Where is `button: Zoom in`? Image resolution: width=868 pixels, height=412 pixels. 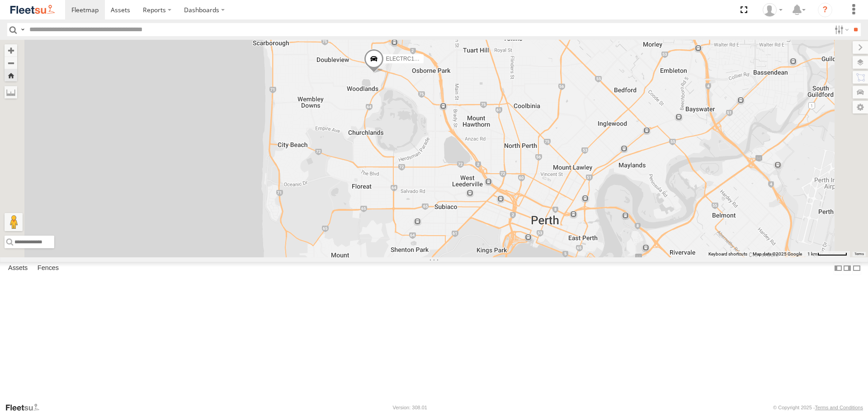 button: Zoom in is located at coordinates (11, 50).